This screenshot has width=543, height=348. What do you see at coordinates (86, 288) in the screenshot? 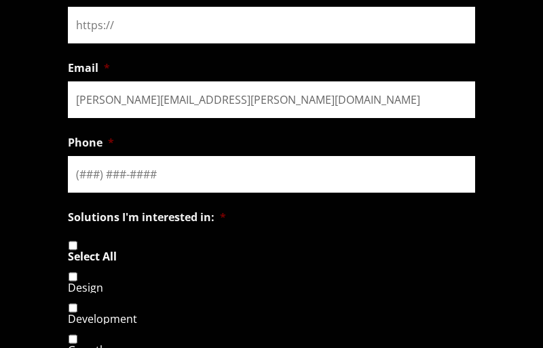
I see `label: Design` at bounding box center [86, 288].